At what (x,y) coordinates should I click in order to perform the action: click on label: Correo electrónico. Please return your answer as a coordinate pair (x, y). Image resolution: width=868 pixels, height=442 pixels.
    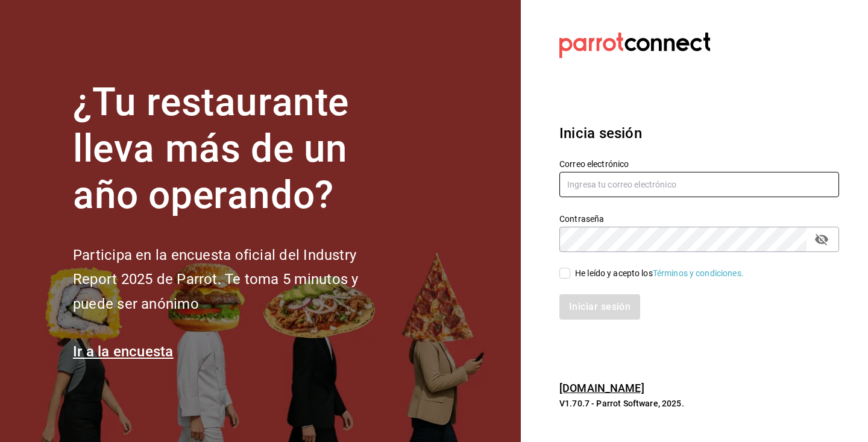
    Looking at the image, I should click on (699, 164).